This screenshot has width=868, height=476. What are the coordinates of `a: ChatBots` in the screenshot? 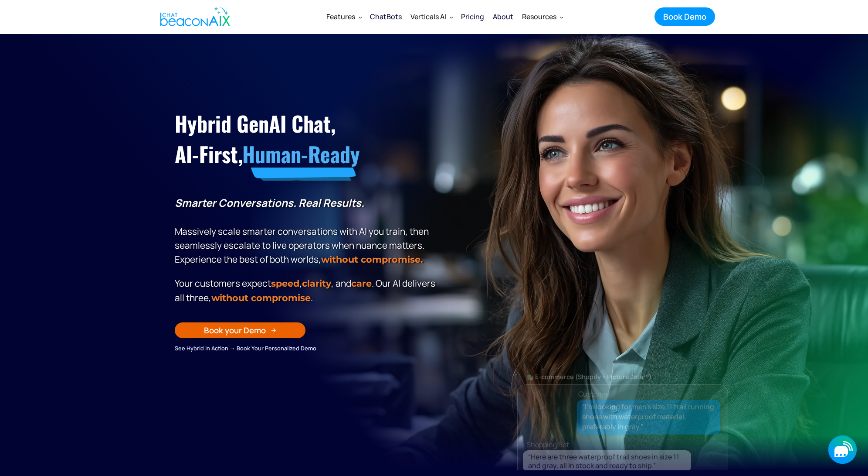 It's located at (386, 16).